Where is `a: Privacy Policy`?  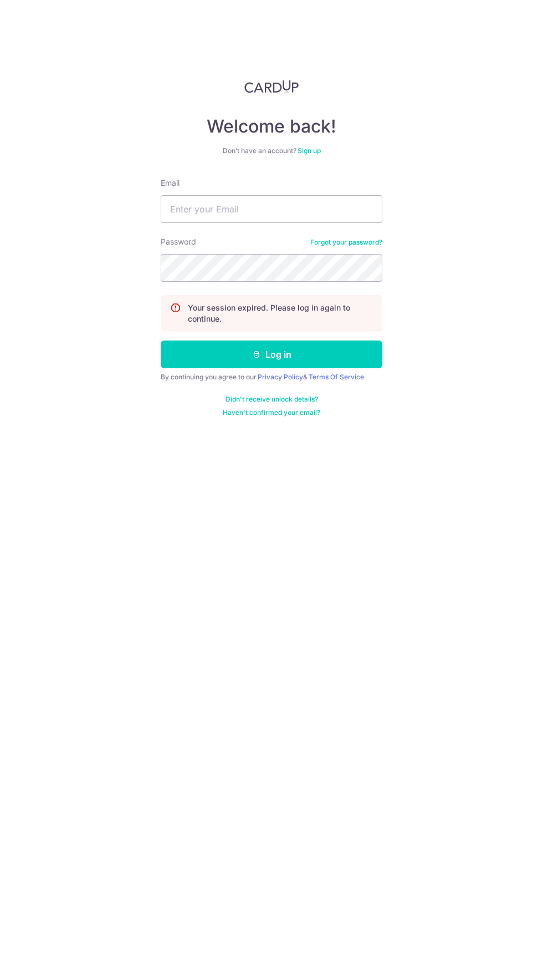 a: Privacy Policy is located at coordinates (280, 376).